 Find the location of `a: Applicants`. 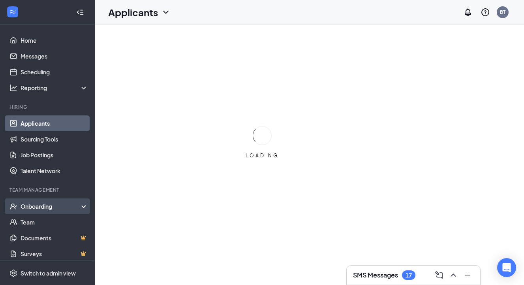

a: Applicants is located at coordinates (54, 123).